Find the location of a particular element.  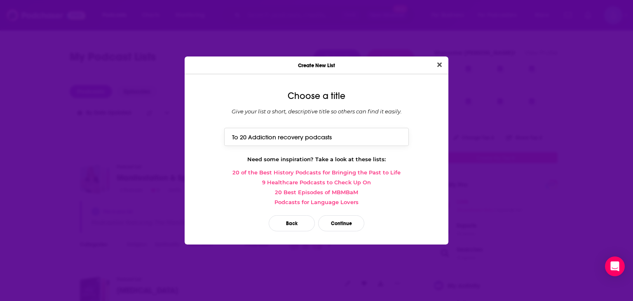

a: Podcasts for Language Lovers is located at coordinates (317, 202).